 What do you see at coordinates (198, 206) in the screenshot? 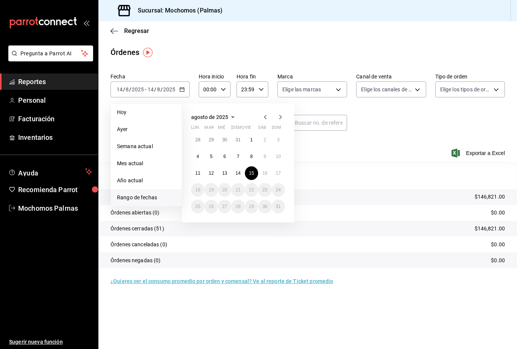
I see `button: 25 de agosto de 2025` at bounding box center [198, 206].